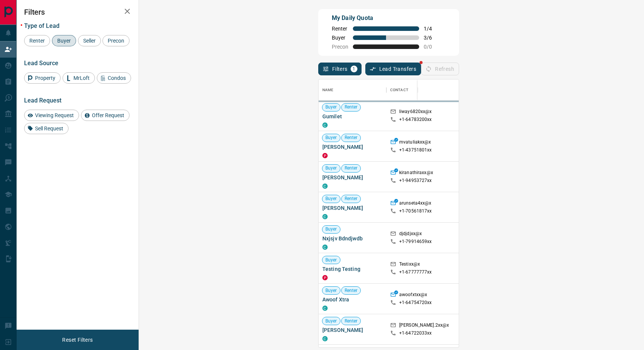 This screenshot has height=350, width=644. Describe the element at coordinates (81, 78) in the screenshot. I see `span: MrLoft` at that location.